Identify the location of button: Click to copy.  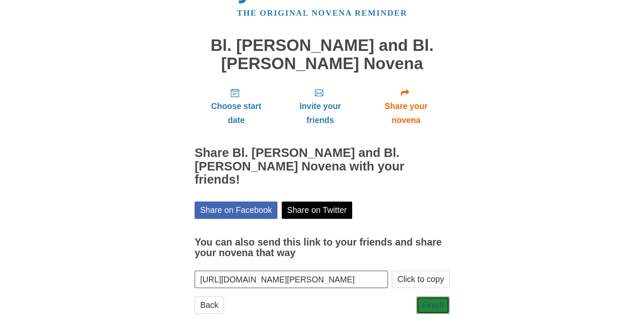
(421, 280).